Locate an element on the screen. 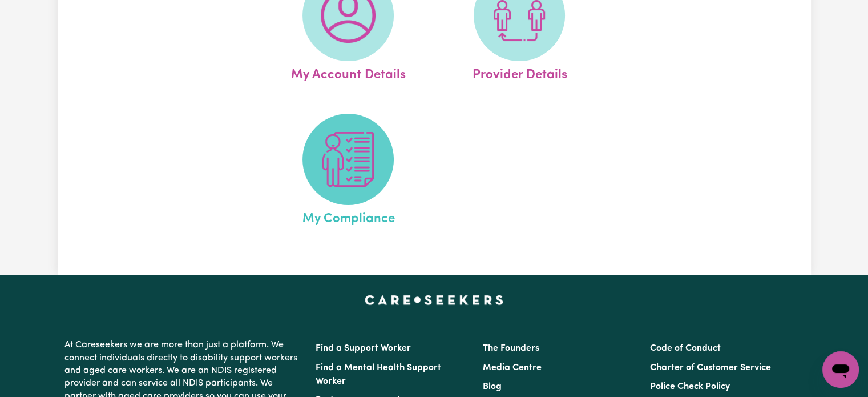 Image resolution: width=868 pixels, height=397 pixels. a: My Compliance is located at coordinates (348, 171).